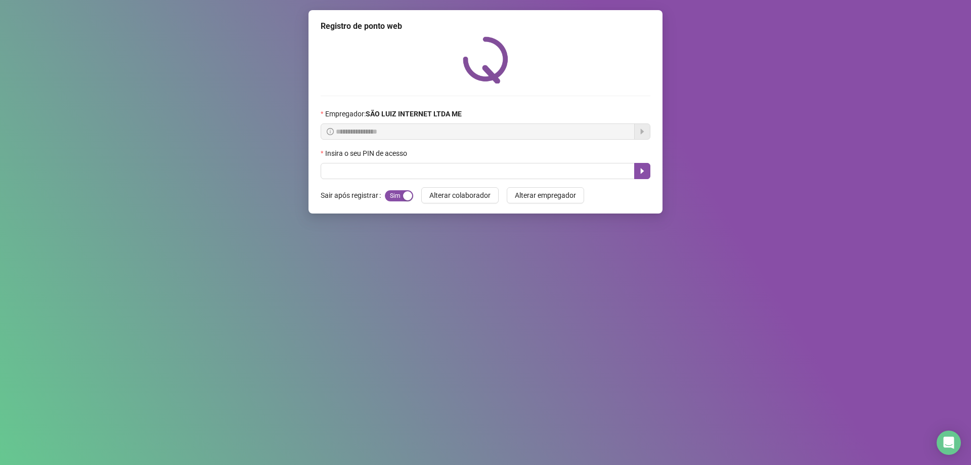 The height and width of the screenshot is (465, 971). What do you see at coordinates (393, 114) in the screenshot?
I see `span: Empregador :` at bounding box center [393, 114].